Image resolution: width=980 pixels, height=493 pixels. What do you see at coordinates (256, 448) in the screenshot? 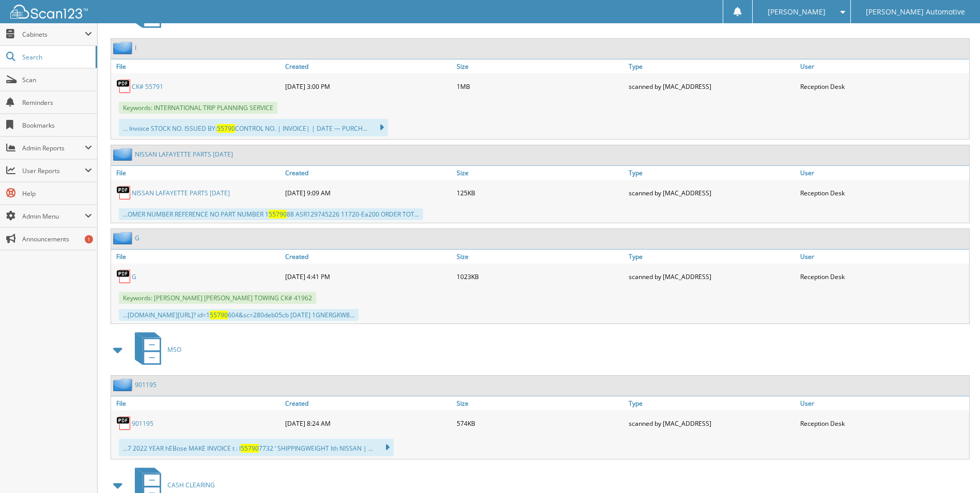
I see `div: ...7 2022 YEAR hEBose MAKE INVOICE t : l 7732 ‘ SHIPPINGWEIGHT lth NISSAN | ...` at bounding box center [256, 448].